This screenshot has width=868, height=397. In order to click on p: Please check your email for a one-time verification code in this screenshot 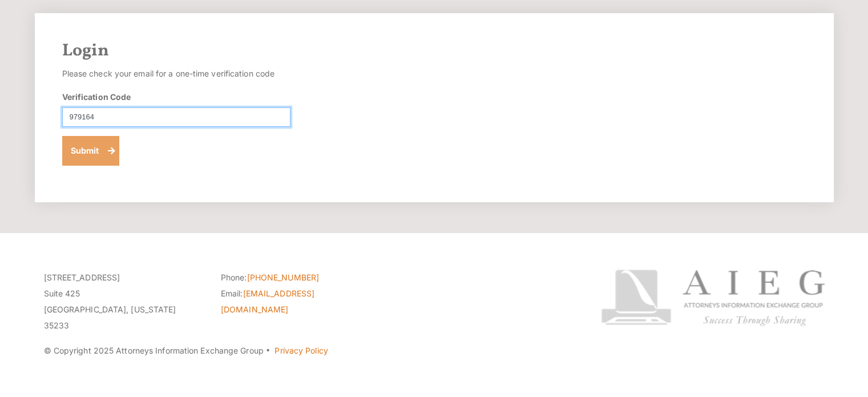, I will do `click(176, 74)`.